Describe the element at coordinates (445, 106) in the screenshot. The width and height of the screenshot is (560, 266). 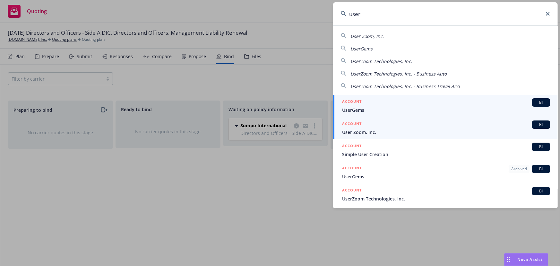
I see `a: ACCOUNTBIUserGems` at that location.